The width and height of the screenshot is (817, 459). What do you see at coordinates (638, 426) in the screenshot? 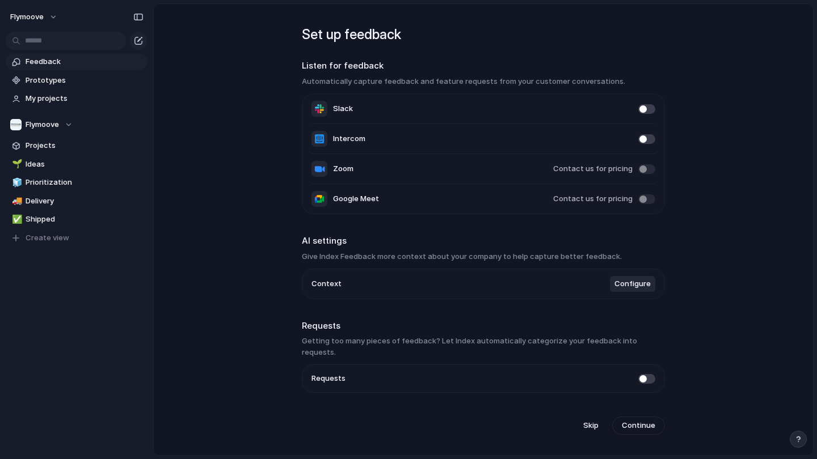
I see `button: Continue` at bounding box center [638, 426].